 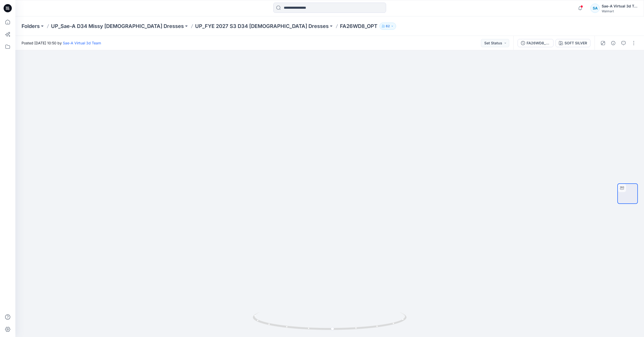 I want to click on button: 62, so click(x=387, y=26).